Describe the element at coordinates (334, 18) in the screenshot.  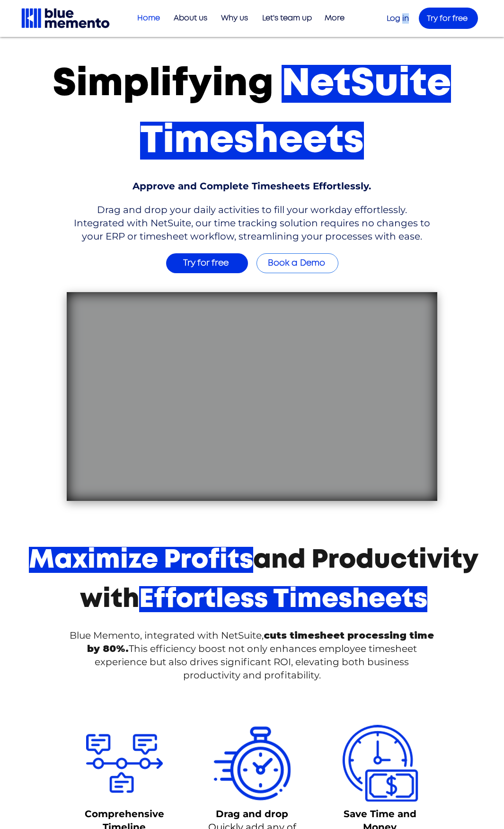
I see `p: More` at that location.